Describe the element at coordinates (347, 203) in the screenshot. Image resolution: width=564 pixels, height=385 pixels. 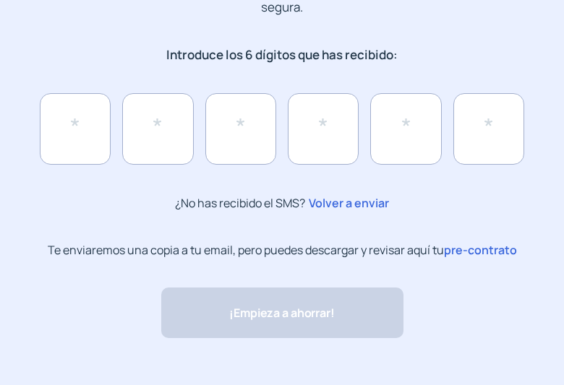
I see `span: Volver a enviar` at that location.